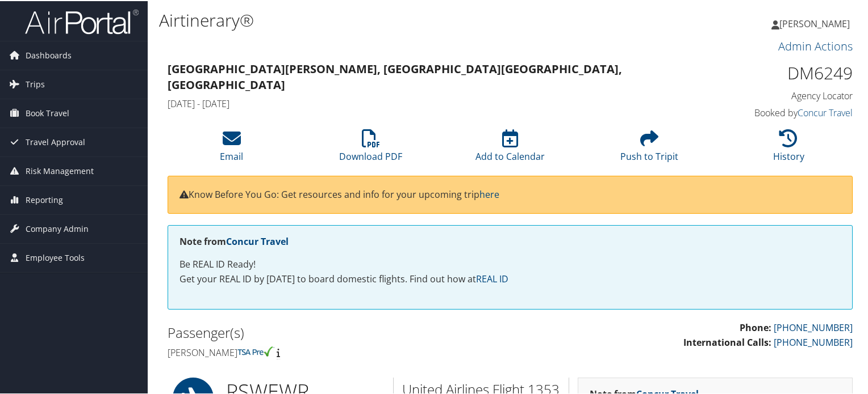 This screenshot has height=394, width=868. What do you see at coordinates (755, 326) in the screenshot?
I see `strong: Phone:` at bounding box center [755, 326].